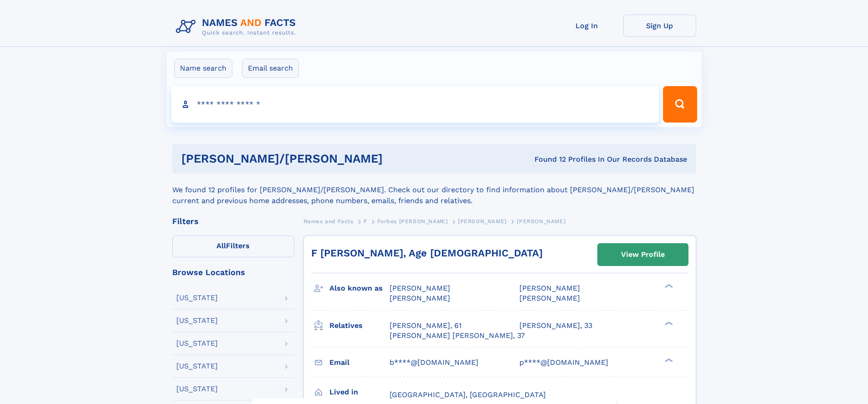 Image resolution: width=868 pixels, height=404 pixels. What do you see at coordinates (221, 246) in the screenshot?
I see `span: All` at bounding box center [221, 246].